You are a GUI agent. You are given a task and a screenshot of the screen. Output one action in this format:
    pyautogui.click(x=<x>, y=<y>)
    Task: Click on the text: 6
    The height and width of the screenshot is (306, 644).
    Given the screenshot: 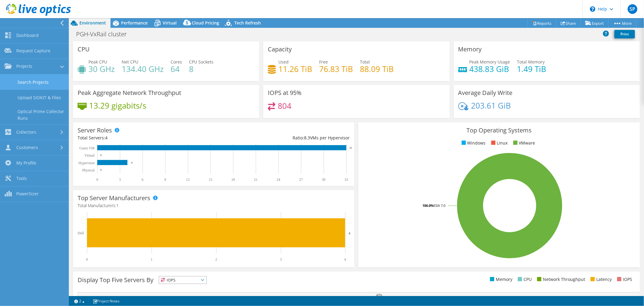 What is the action you would take?
    pyautogui.click(x=143, y=180)
    